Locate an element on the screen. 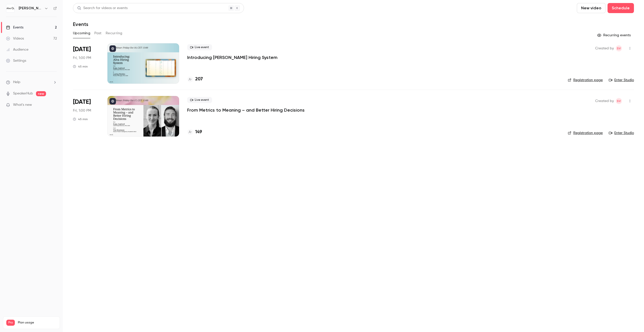  div: Search for videos or events is located at coordinates (102, 8).